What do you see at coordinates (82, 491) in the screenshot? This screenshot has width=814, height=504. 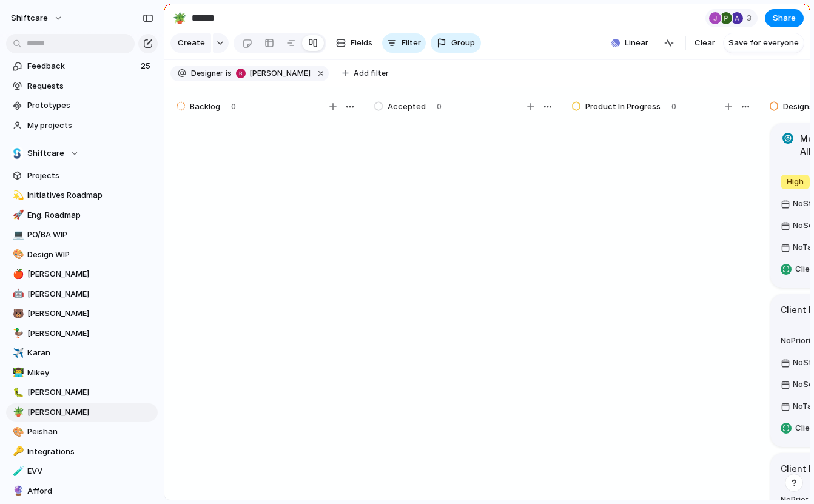 I see `a: 🔮Afford` at bounding box center [82, 491].